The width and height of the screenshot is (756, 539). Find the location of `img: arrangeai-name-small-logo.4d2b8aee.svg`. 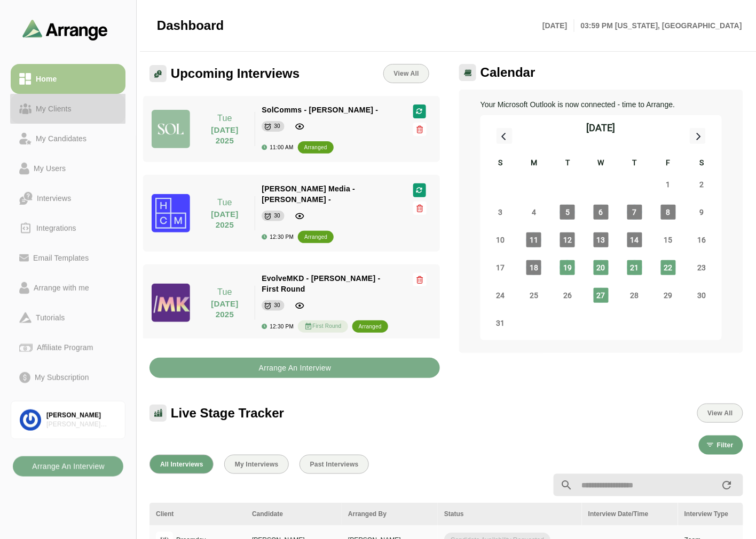

img: arrangeai-name-small-logo.4d2b8aee.svg is located at coordinates (65, 29).